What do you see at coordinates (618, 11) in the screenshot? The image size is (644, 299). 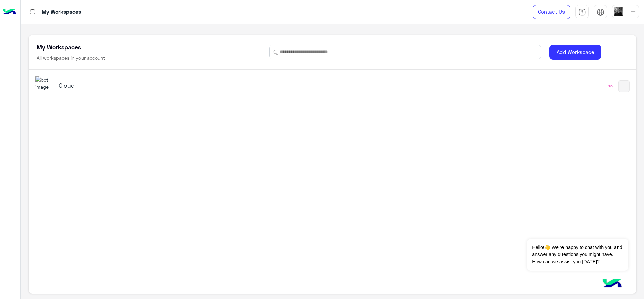 I see `img: userImage` at bounding box center [618, 11].